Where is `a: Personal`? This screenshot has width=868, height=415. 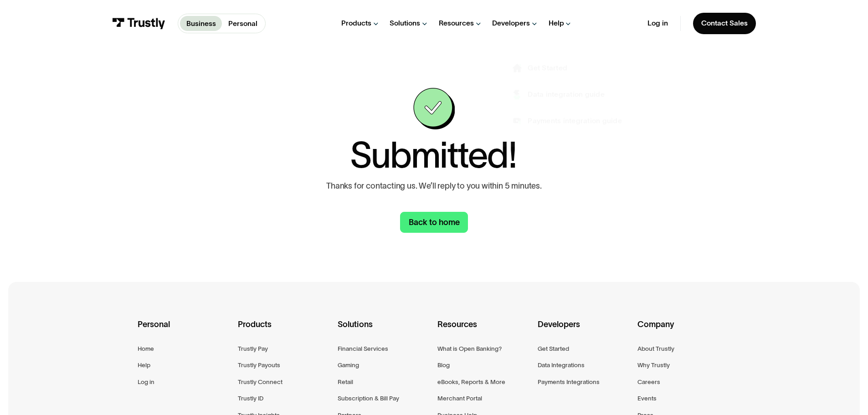
a: Personal is located at coordinates (242, 23).